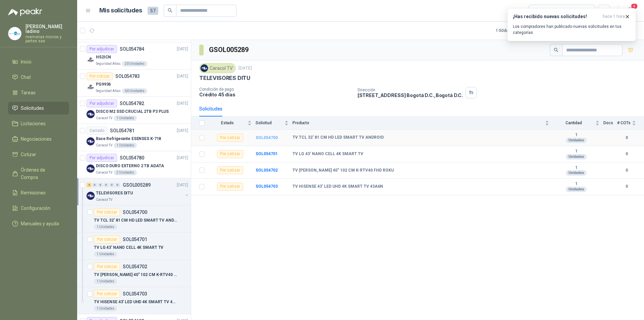  What do you see at coordinates (132, 158) in the screenshot?
I see `p: SOL054780` at bounding box center [132, 158].